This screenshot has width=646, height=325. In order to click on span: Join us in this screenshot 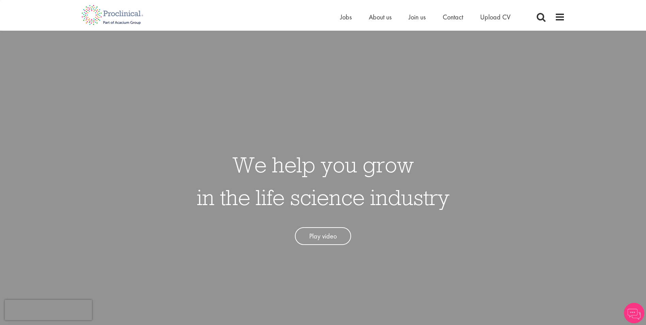, I will do `click(417, 17)`.